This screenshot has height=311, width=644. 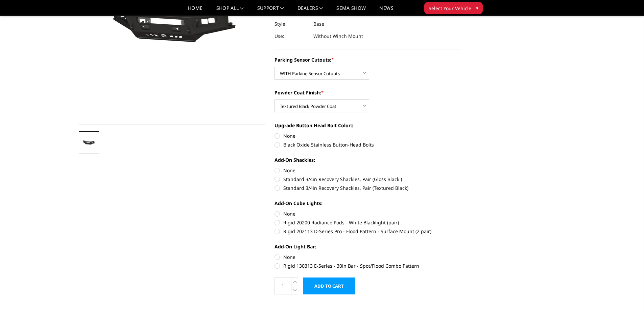 What do you see at coordinates (368, 246) in the screenshot?
I see `label: Add-On Light Bar:` at bounding box center [368, 246].